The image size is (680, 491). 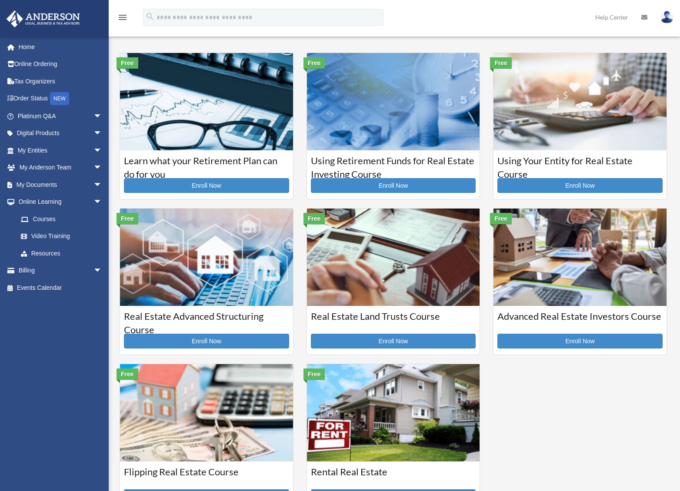 I want to click on a: Courses, so click(x=61, y=219).